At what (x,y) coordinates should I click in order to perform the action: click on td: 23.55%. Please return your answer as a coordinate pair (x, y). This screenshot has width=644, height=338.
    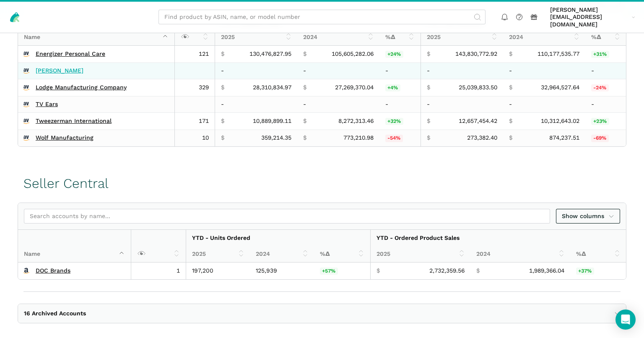
    Looking at the image, I should click on (400, 54).